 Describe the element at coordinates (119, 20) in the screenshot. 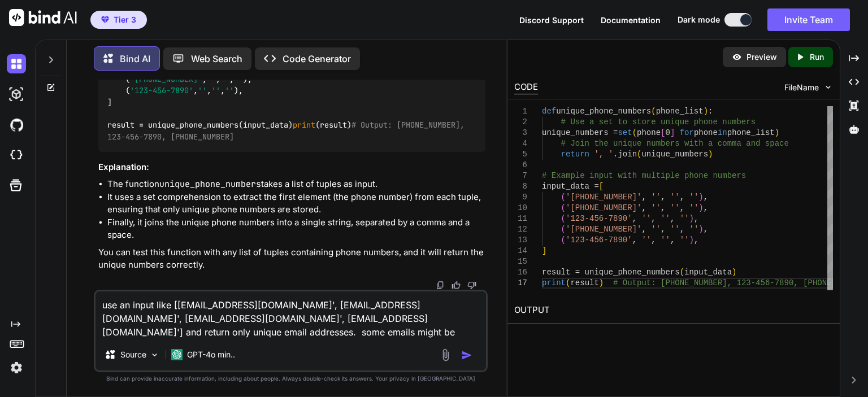

I see `button: premiumTier 3` at that location.